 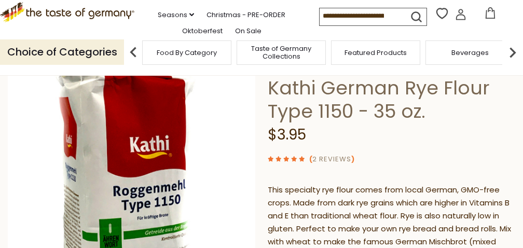 What do you see at coordinates (202, 31) in the screenshot?
I see `a: Oktoberfest` at bounding box center [202, 31].